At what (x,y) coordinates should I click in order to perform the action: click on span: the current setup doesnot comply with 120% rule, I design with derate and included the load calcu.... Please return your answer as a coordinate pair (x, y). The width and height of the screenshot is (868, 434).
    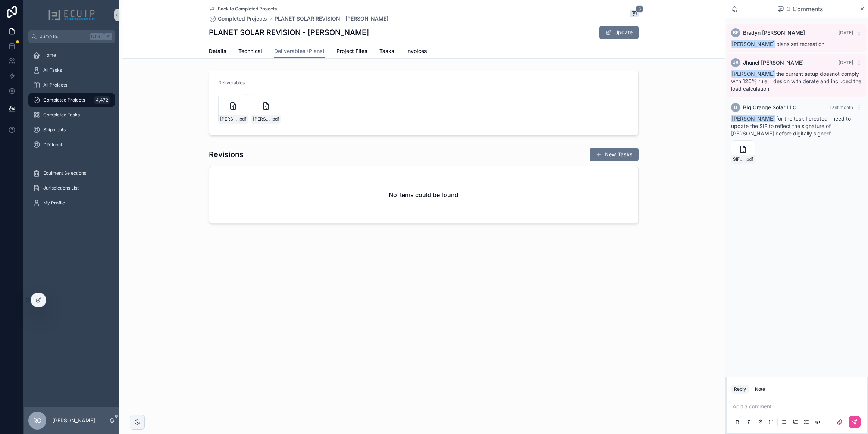
    Looking at the image, I should click on (796, 81).